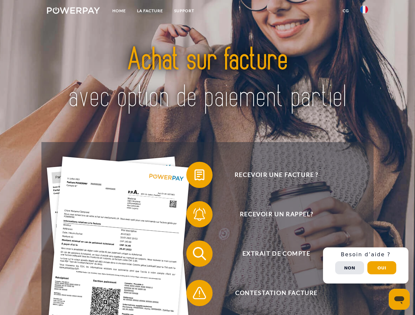 This screenshot has height=315, width=415. Describe the element at coordinates (150, 11) in the screenshot. I see `a: LA FACTURE` at that location.